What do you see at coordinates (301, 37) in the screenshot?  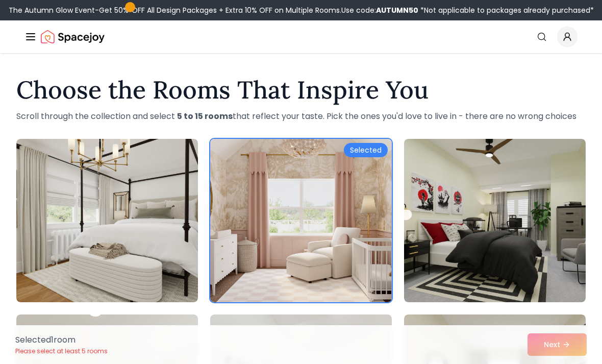 I see `nav: Global` at bounding box center [301, 37].